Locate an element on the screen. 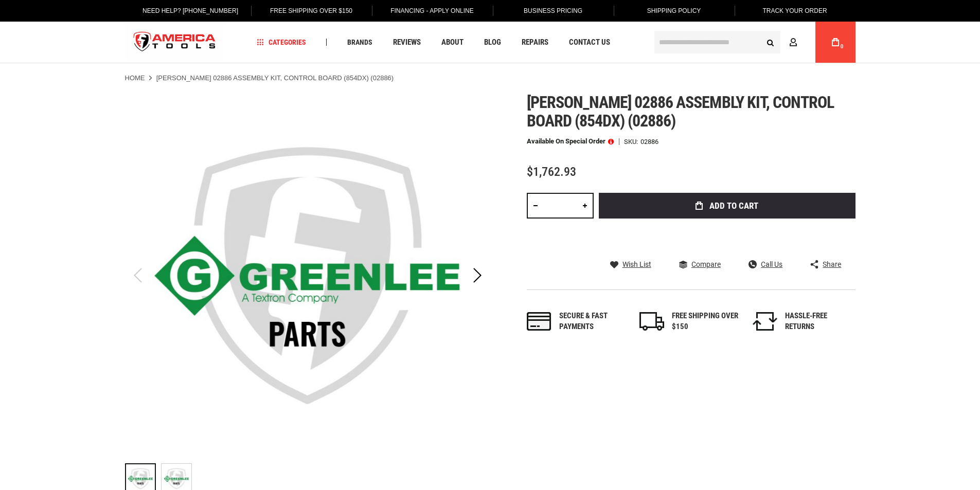  span: Wish List is located at coordinates (637, 264).